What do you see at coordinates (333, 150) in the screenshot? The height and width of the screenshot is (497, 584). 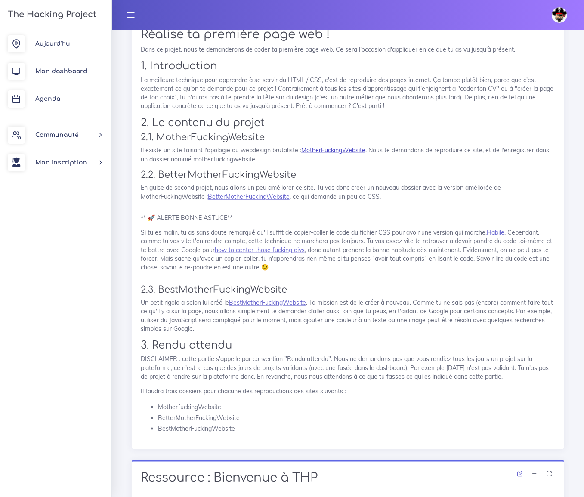 I see `a: MotherFuckingWebsite` at bounding box center [333, 150].